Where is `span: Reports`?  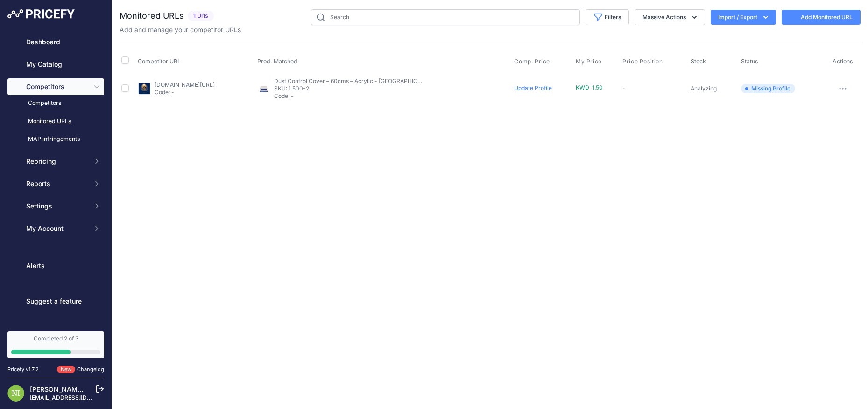
span: Reports is located at coordinates (56, 184).